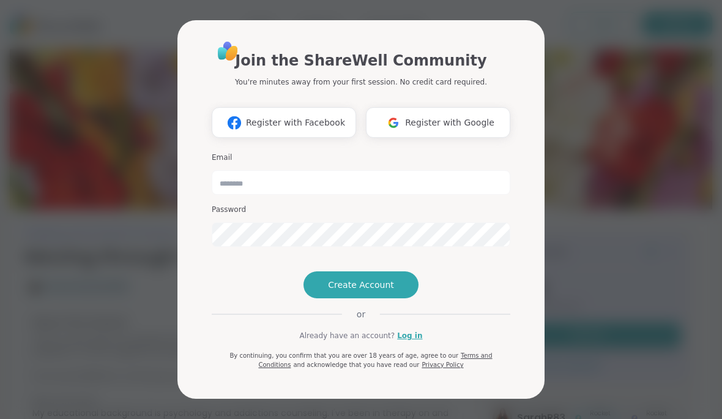  What do you see at coordinates (347, 335) in the screenshot?
I see `span: Already have an account?` at bounding box center [347, 335].